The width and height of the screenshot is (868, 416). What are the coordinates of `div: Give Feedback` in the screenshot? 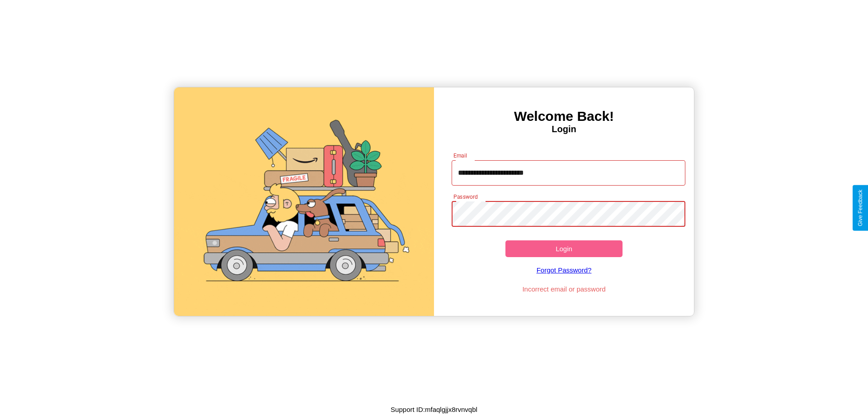 It's located at (861, 207).